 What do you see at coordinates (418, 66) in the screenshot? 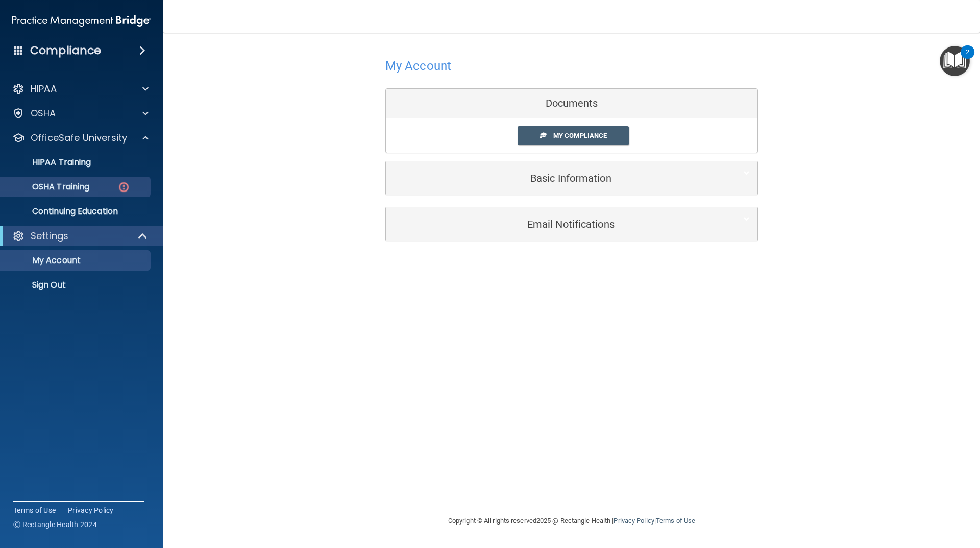
I see `h4: My Account` at bounding box center [418, 66].